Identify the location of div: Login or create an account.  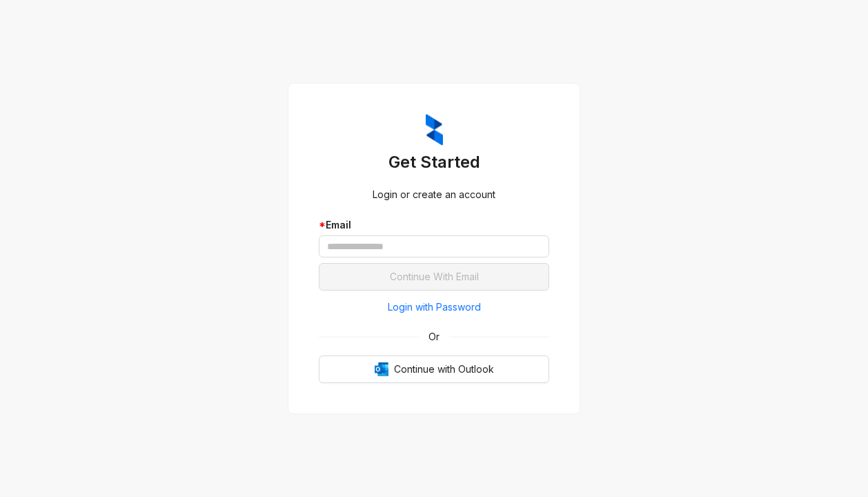
(434, 194).